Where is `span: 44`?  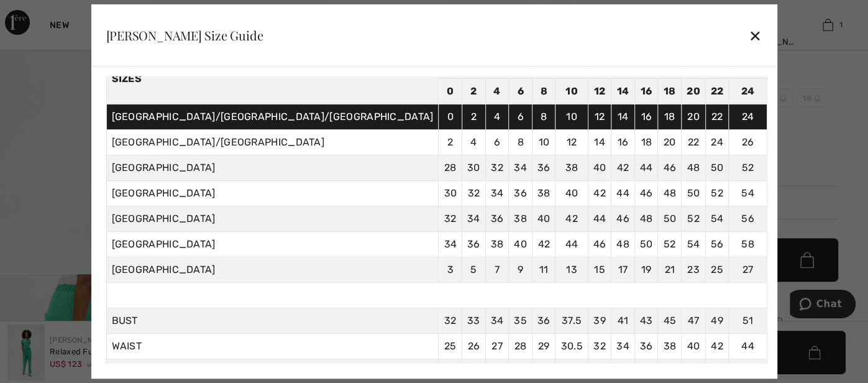
span: 44 is located at coordinates (748, 346).